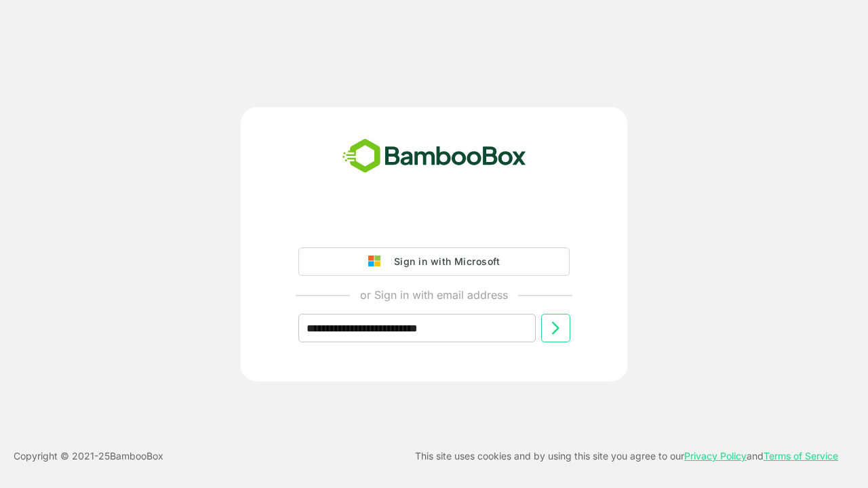 This screenshot has width=868, height=488. What do you see at coordinates (378, 261) in the screenshot?
I see `img: google` at bounding box center [378, 261].